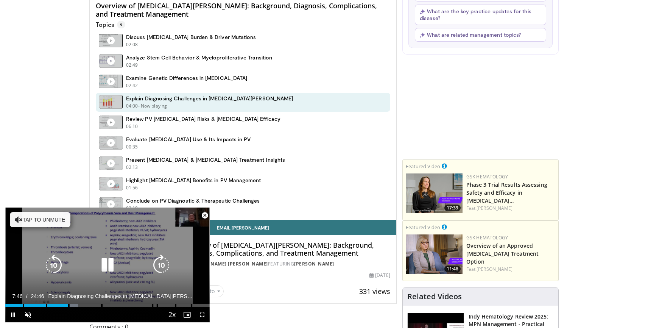  What do you see at coordinates (132, 188) in the screenshot?
I see `p: 01:56` at bounding box center [132, 188].